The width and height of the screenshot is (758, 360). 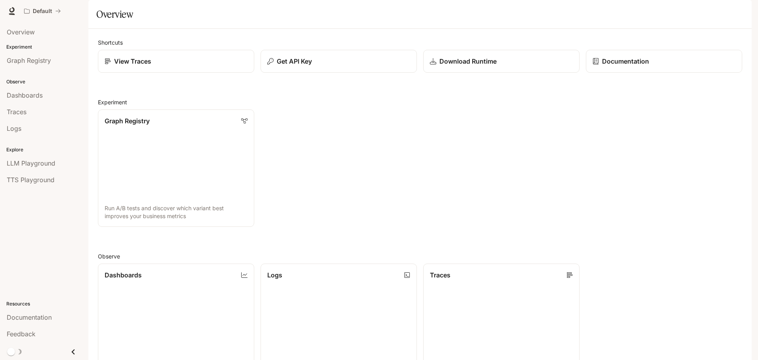 What do you see at coordinates (440, 275) in the screenshot?
I see `p: Traces` at bounding box center [440, 275].